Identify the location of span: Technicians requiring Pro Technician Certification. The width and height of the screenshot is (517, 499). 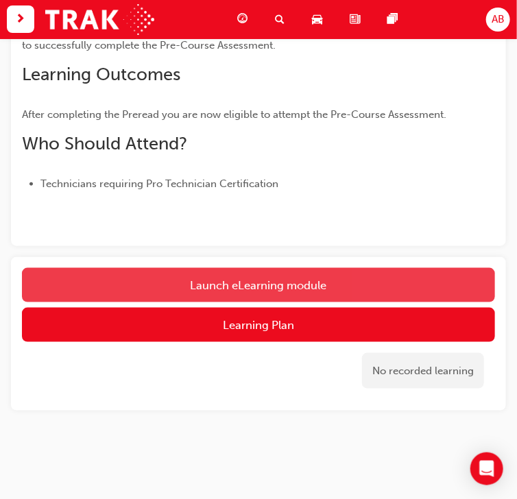
(159, 184).